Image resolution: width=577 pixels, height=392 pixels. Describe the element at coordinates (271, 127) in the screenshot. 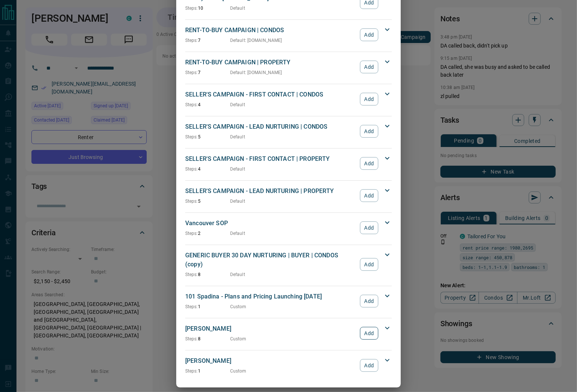

I see `p: SELLER'S CAMPAIGN - LEAD NURTURING | CONDOS` at that location.